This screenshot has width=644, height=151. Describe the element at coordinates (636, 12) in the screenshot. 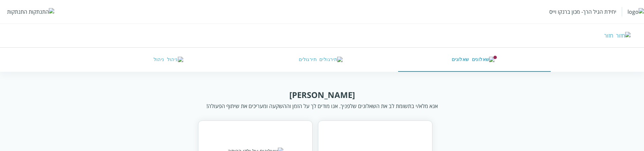

I see `img: logo` at that location.